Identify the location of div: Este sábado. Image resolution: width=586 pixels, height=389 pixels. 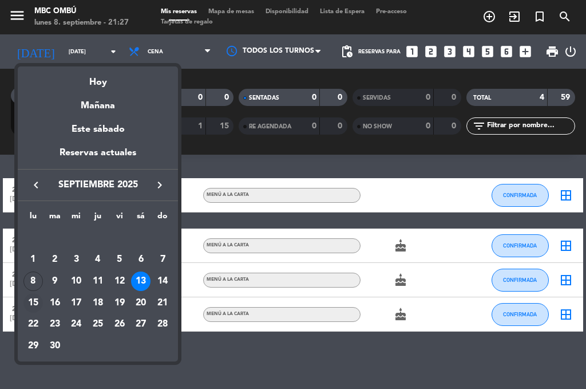
(98, 129).